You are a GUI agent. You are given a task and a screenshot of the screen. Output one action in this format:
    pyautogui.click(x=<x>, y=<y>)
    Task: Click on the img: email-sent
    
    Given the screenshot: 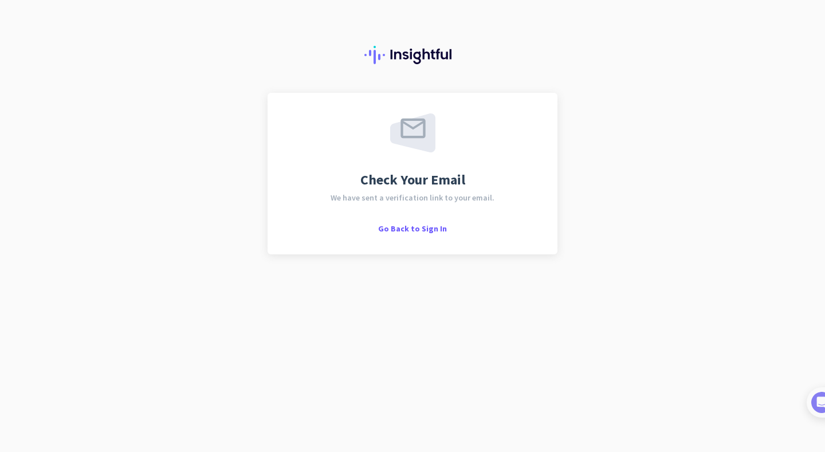 What is the action you would take?
    pyautogui.click(x=413, y=133)
    